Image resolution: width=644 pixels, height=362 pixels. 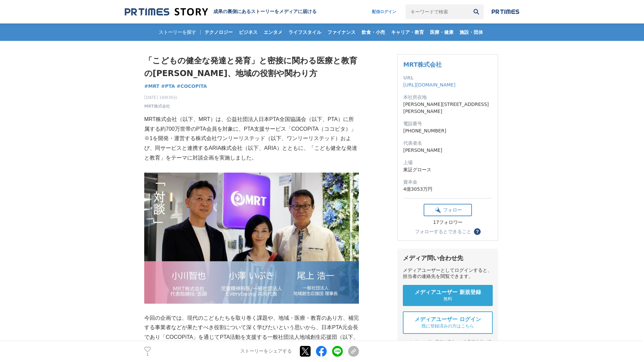 What do you see at coordinates (152, 86) in the screenshot?
I see `span: #MRT` at bounding box center [152, 86].